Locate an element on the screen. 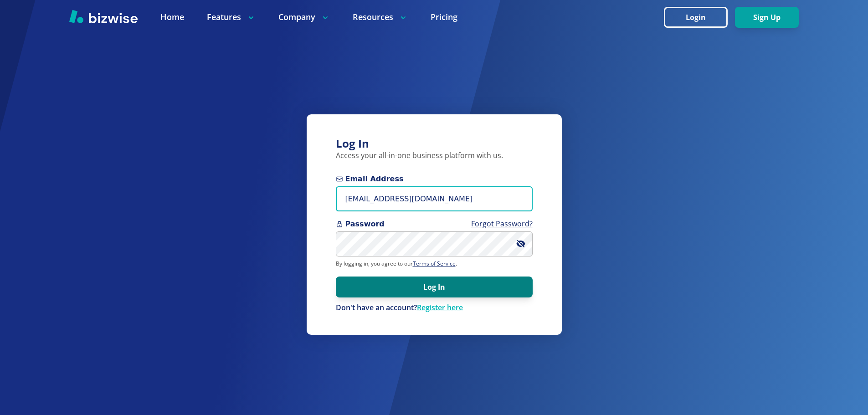 The image size is (868, 415). div: Don't have an account?Register here is located at coordinates (434, 308).